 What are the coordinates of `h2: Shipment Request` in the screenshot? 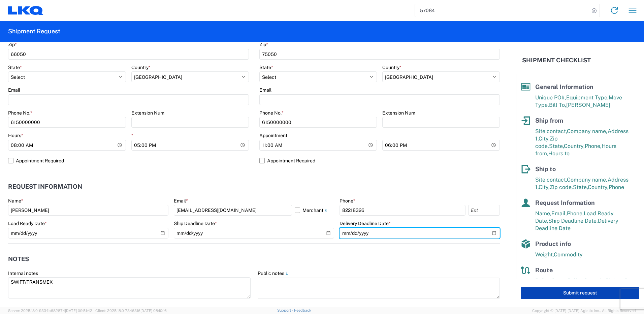 It's located at (34, 31).